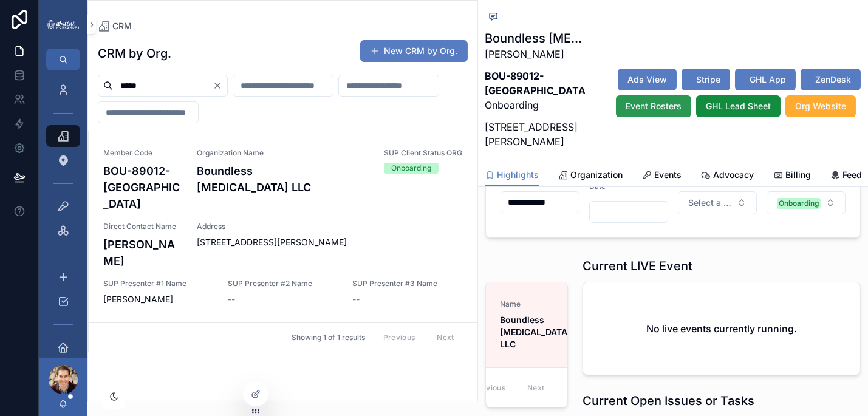  I want to click on span: Event Rosters, so click(653, 106).